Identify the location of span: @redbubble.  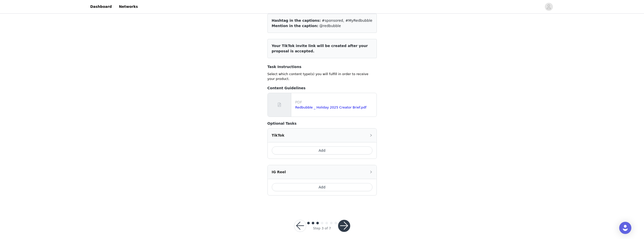
(330, 26).